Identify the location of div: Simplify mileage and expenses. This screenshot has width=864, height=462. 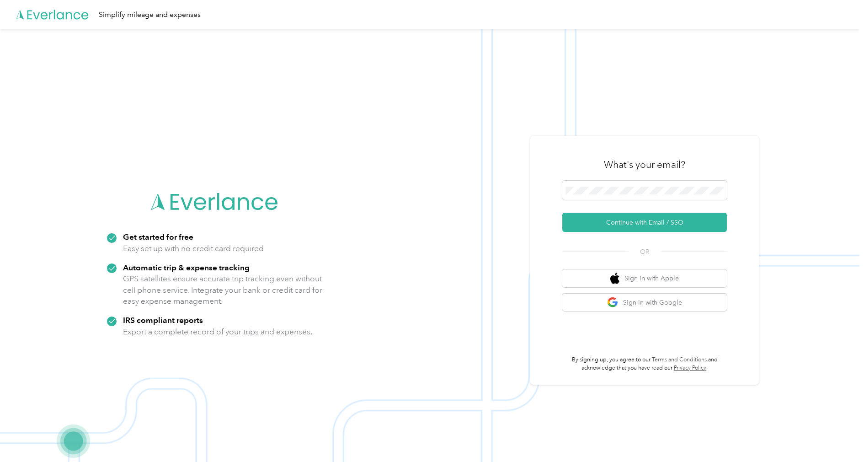
(150, 15).